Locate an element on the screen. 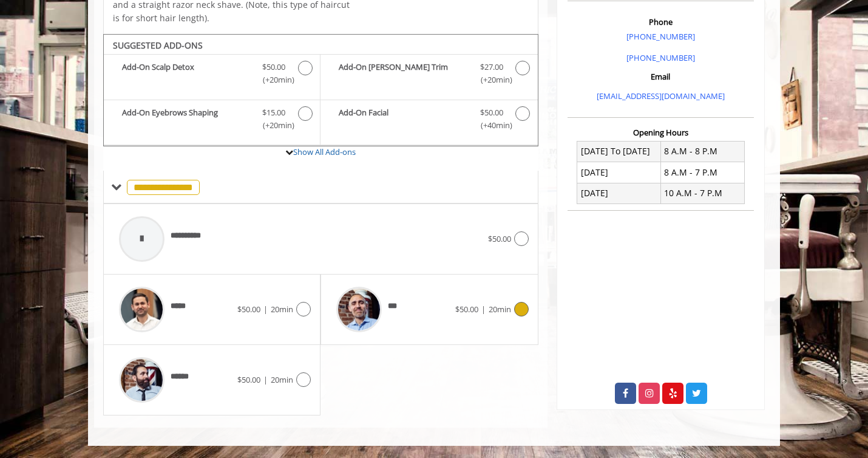  span: $27.00 is located at coordinates (491, 67).